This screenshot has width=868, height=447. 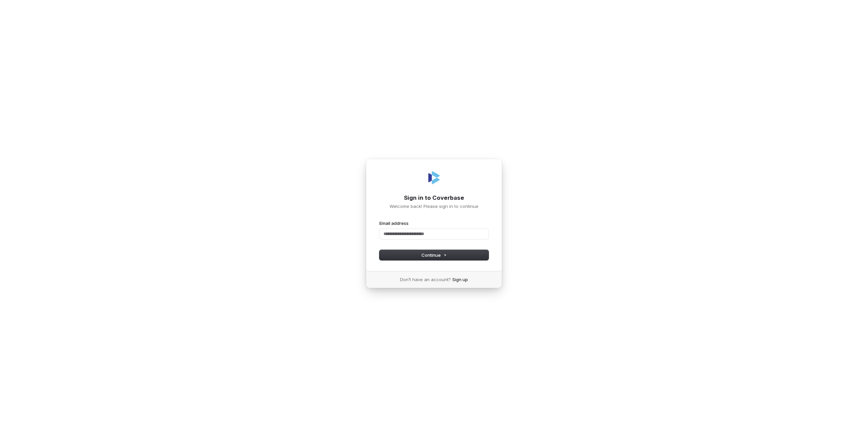 I want to click on a: Sign up, so click(x=460, y=280).